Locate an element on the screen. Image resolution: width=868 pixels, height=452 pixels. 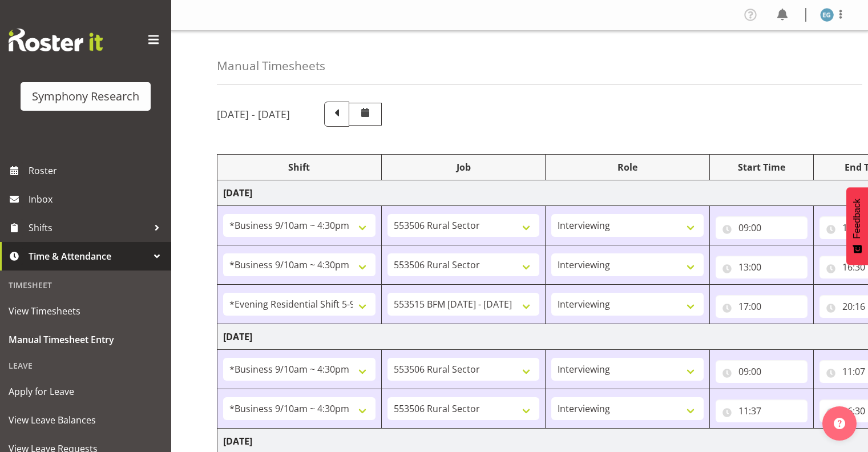
div: Leave is located at coordinates (86, 365).